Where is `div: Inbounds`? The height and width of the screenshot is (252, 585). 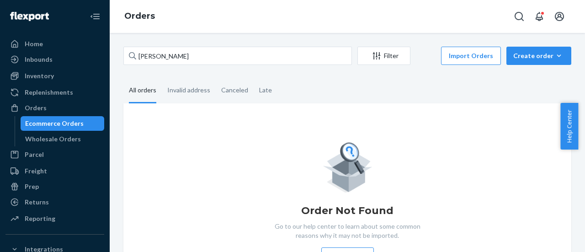
div: Inbounds is located at coordinates (38, 59).